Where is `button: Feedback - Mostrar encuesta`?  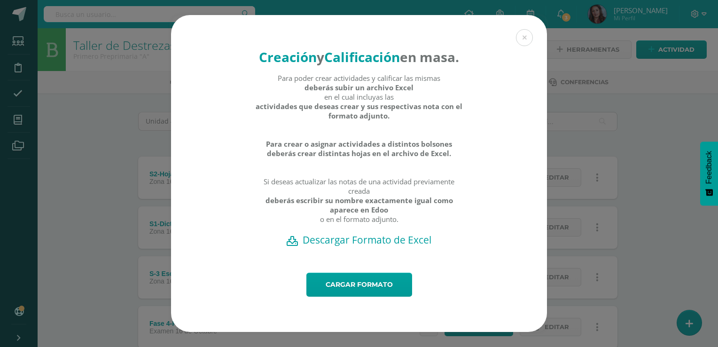 button: Feedback - Mostrar encuesta is located at coordinates (709, 173).